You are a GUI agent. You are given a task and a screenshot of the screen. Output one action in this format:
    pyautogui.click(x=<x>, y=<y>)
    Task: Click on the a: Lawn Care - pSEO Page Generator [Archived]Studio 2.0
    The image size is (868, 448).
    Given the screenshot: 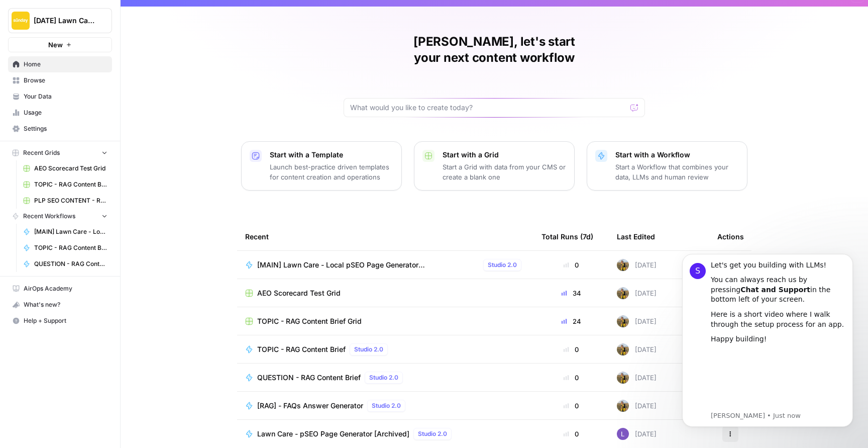 What is the action you would take?
    pyautogui.click(x=386, y=434)
    